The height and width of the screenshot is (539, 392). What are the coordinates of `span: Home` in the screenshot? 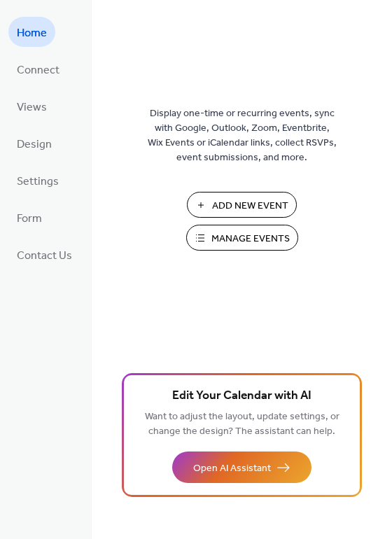 It's located at (32, 33).